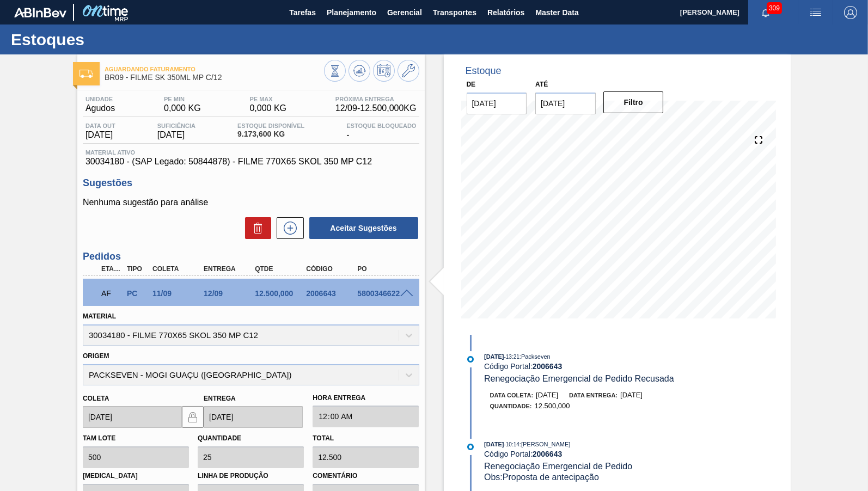  I want to click on div: Entrega, so click(229, 269).